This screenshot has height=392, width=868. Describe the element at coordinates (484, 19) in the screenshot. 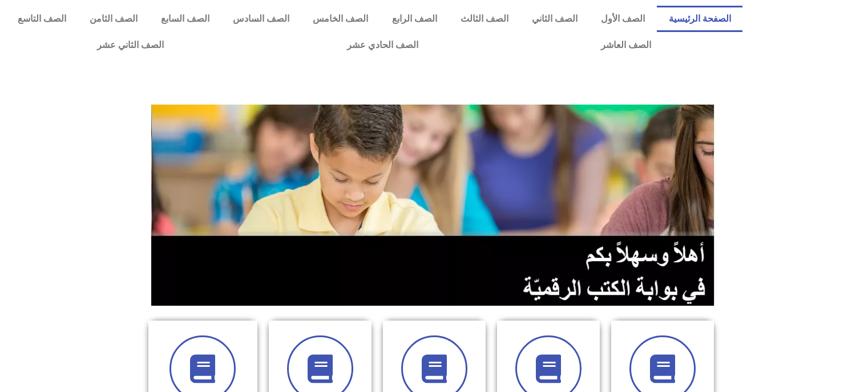

I see `a: الصف الثالث` at that location.